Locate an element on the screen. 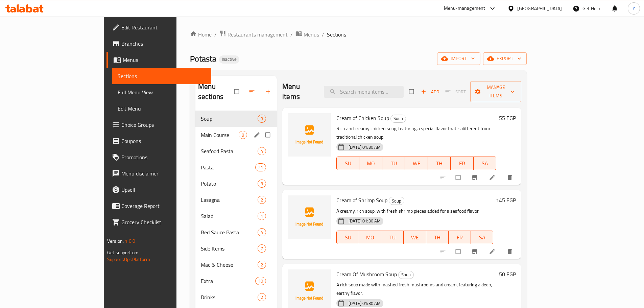 The image size is (644, 308). button: export is located at coordinates (505, 59).